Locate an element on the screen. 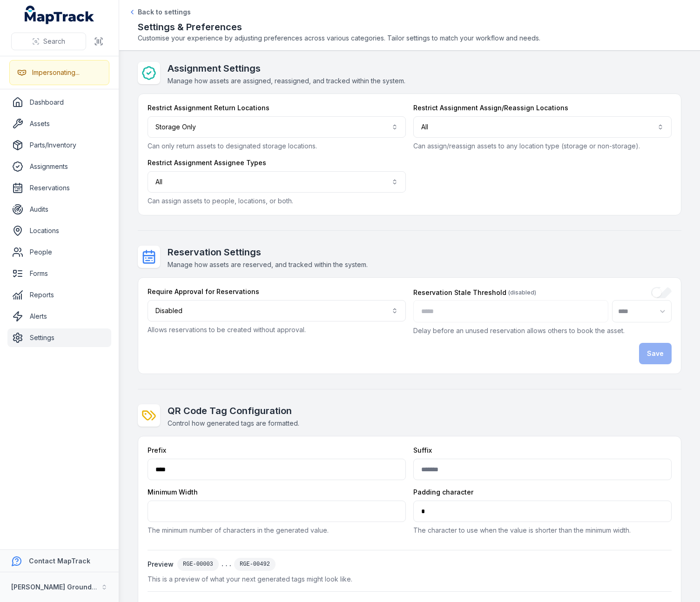  label: Prefix is located at coordinates (157, 451).